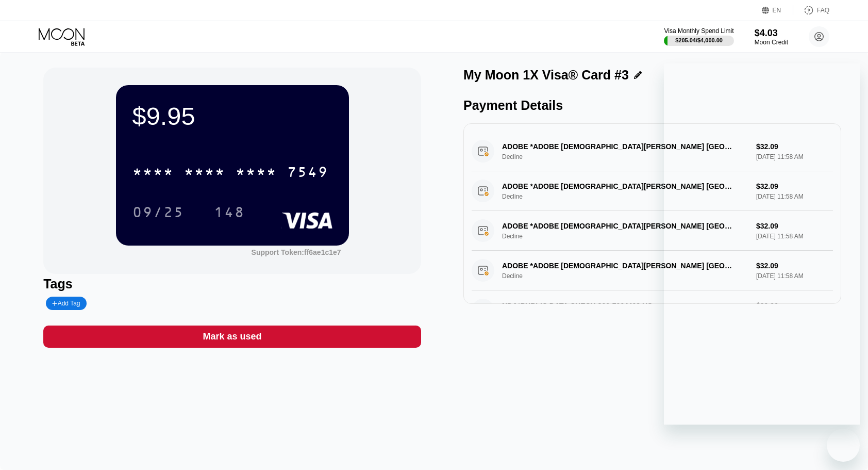 The image size is (868, 470). I want to click on div: $9.95, so click(232, 116).